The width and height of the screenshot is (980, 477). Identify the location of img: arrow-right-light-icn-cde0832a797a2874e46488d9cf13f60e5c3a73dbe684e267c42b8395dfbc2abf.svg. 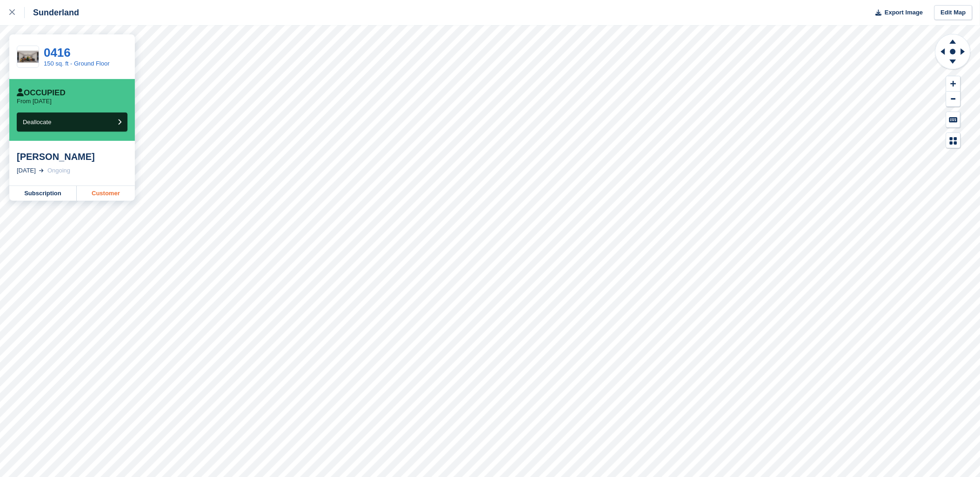
(41, 170).